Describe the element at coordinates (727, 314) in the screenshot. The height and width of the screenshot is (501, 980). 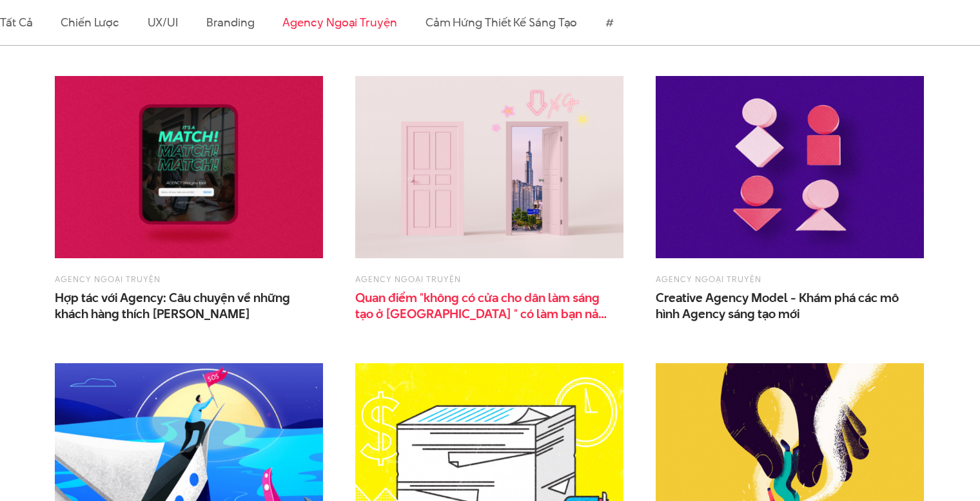
I see `span: hình Agency sáng tạo mới` at that location.